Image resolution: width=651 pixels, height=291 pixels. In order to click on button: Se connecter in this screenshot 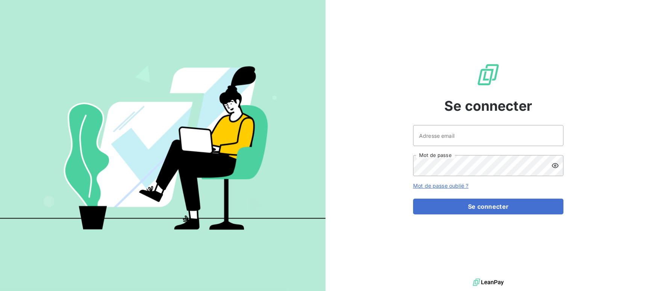, I will do `click(488, 207)`.